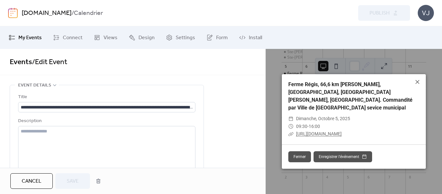 The width and height of the screenshot is (442, 194). I want to click on span: Settings, so click(186, 38).